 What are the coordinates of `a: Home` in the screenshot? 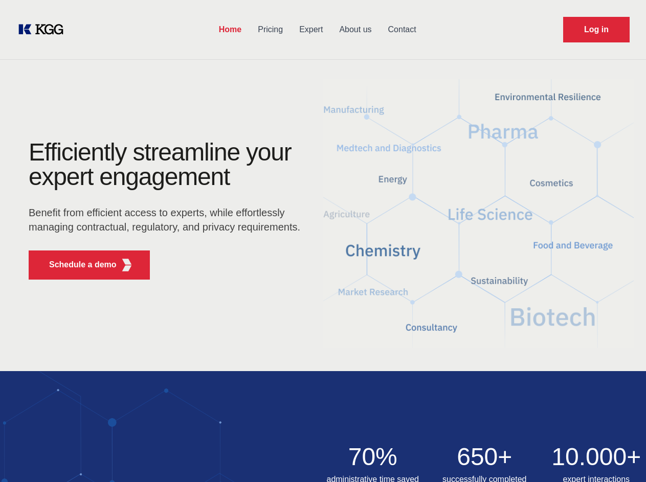 It's located at (230, 30).